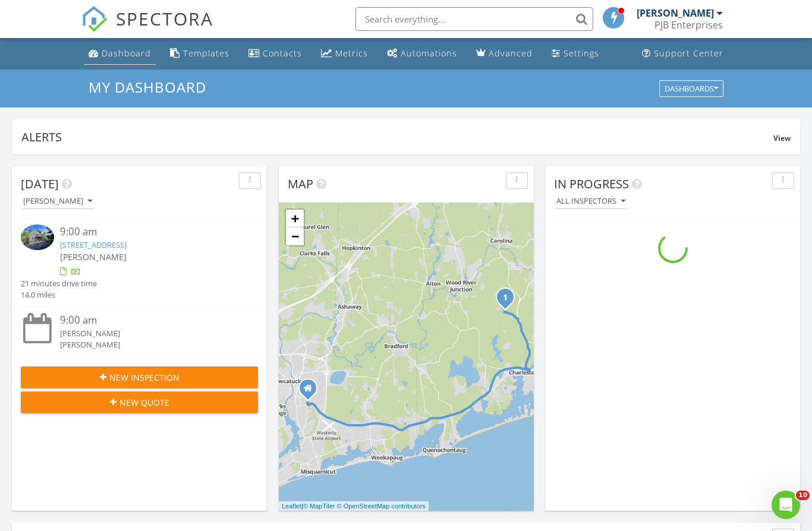 The height and width of the screenshot is (531, 812). I want to click on a: Contacts, so click(275, 54).